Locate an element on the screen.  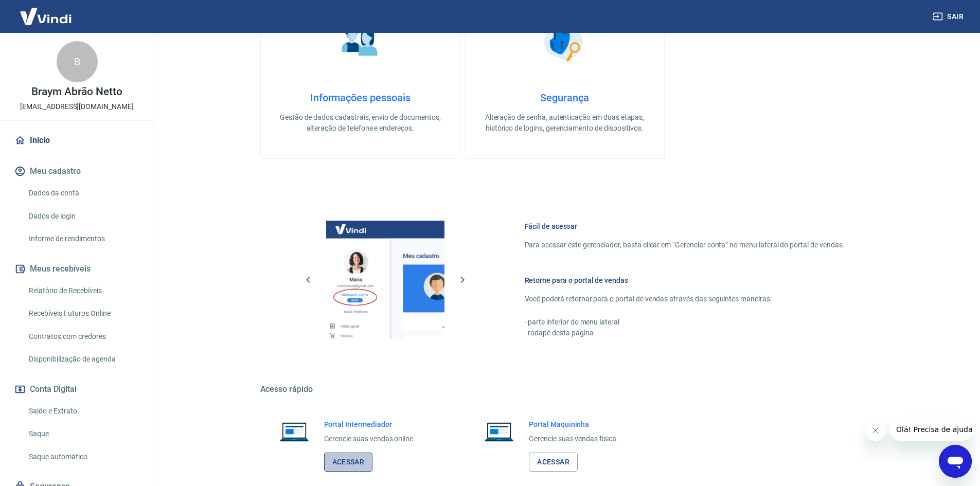
p: Alteração de senha, autenticação em duas etapas, histórico de logins, gerenciamento de dispositivos. is located at coordinates (565, 123).